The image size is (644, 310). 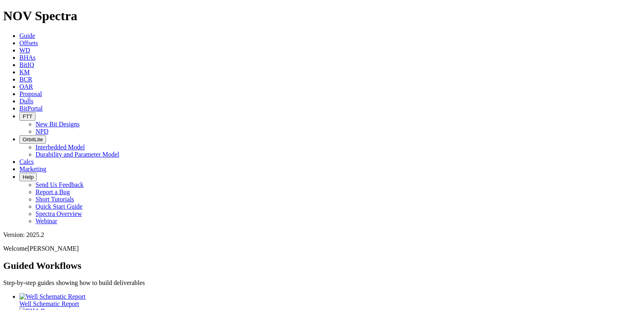 What do you see at coordinates (42, 131) in the screenshot?
I see `a: NPD` at bounding box center [42, 131].